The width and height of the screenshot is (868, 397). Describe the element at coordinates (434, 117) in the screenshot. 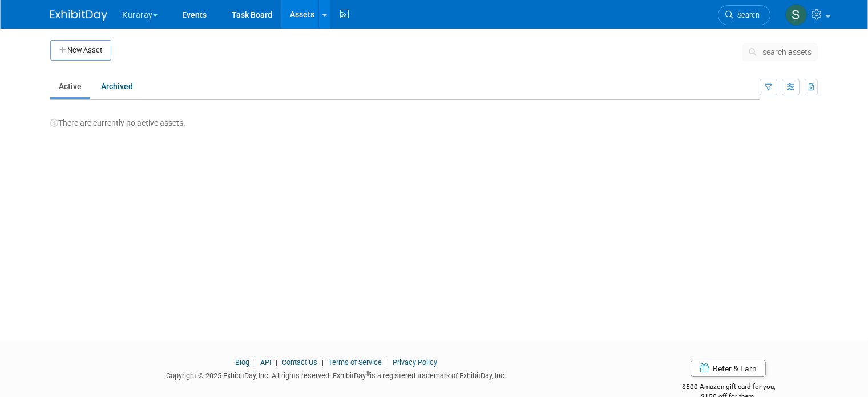

I see `div: There are currently no active assets.` at that location.